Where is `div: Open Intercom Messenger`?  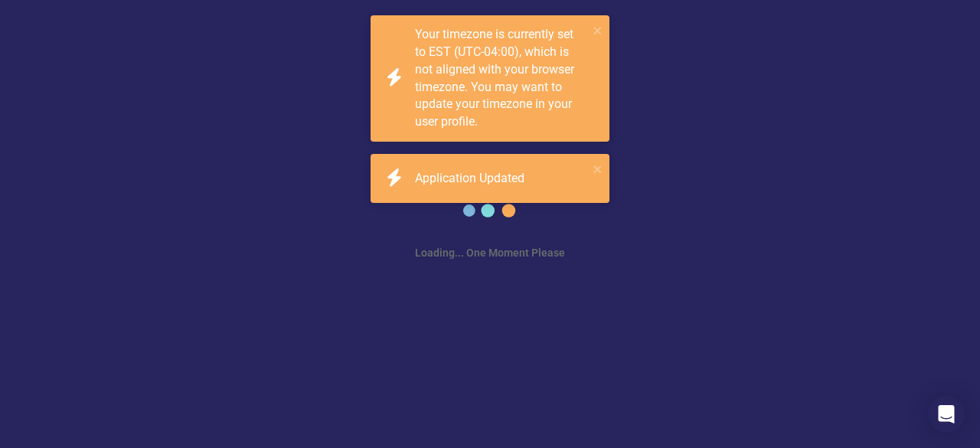 div: Open Intercom Messenger is located at coordinates (947, 414).